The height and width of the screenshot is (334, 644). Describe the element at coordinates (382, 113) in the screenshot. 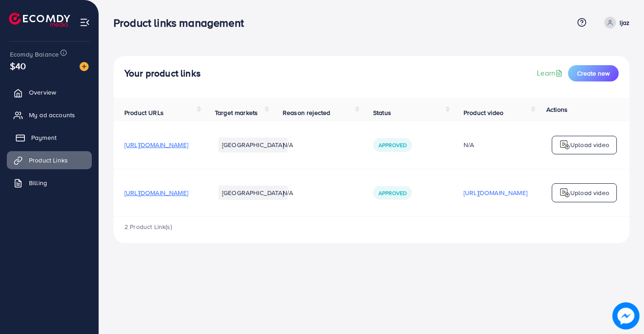

I see `span: Status` at that location.